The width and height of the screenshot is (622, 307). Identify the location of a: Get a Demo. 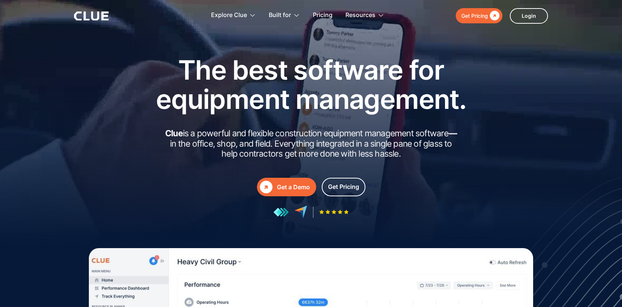
(287, 187).